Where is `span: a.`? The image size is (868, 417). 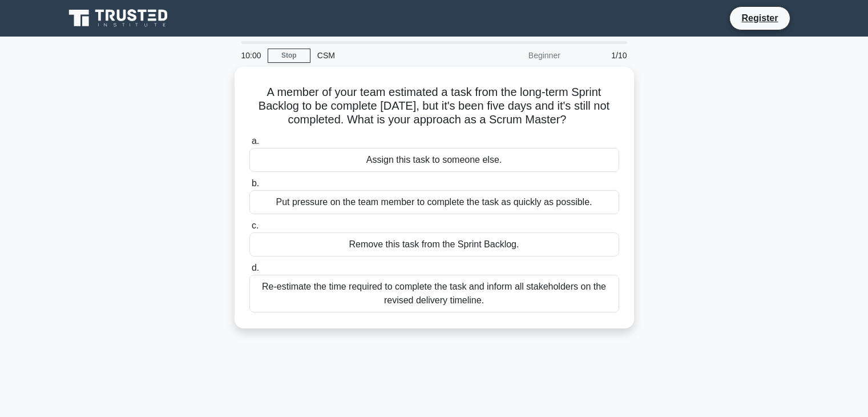
span: a. is located at coordinates (255, 140).